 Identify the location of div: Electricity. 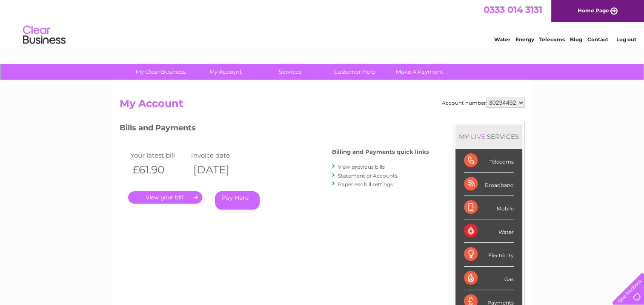
(488, 254).